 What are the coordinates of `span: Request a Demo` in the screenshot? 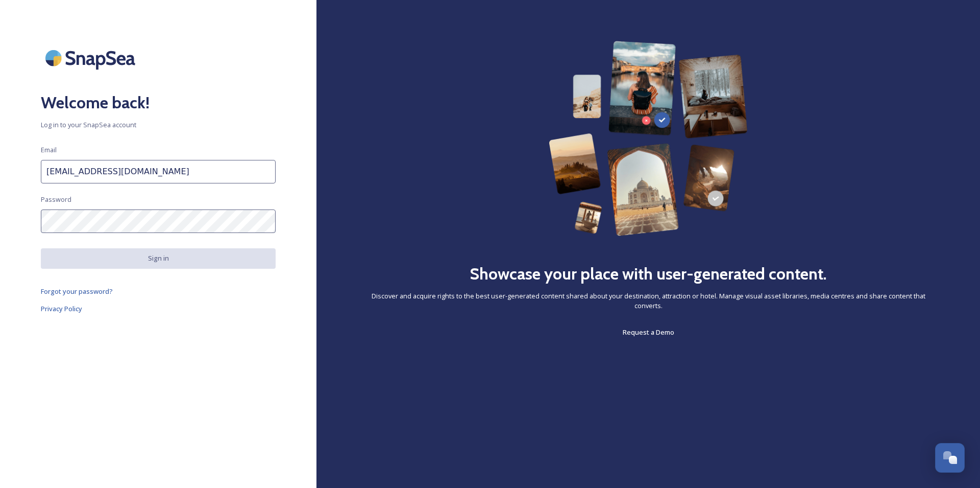 It's located at (648, 332).